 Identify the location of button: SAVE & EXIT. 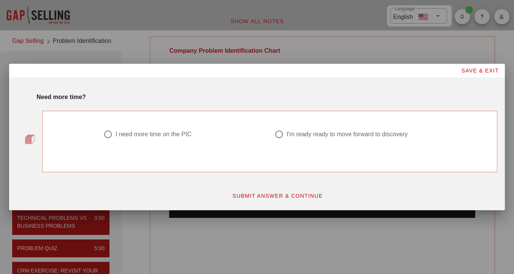
(479, 71).